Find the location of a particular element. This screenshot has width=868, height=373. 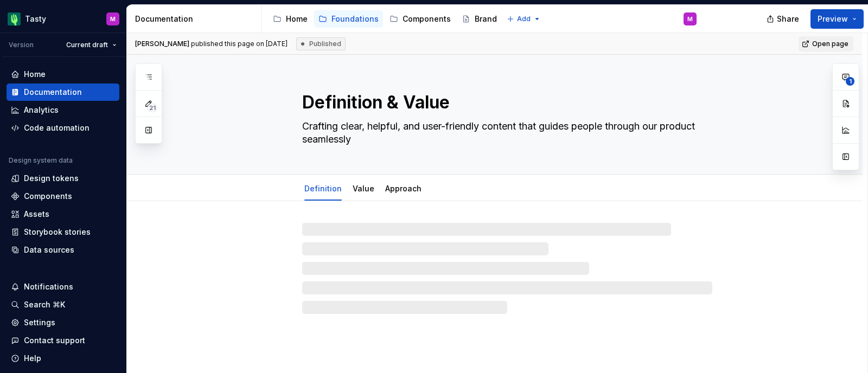

button: Help is located at coordinates (63, 358).